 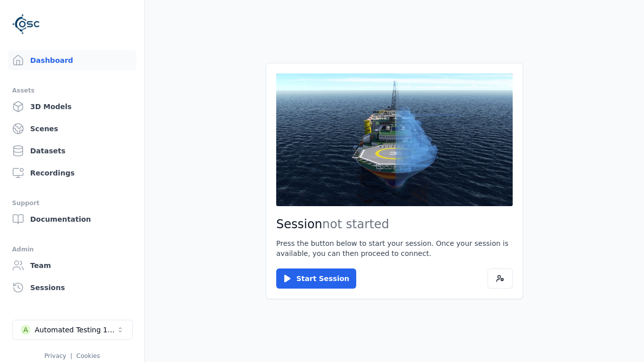 I want to click on button: Select a workspace, so click(x=73, y=330).